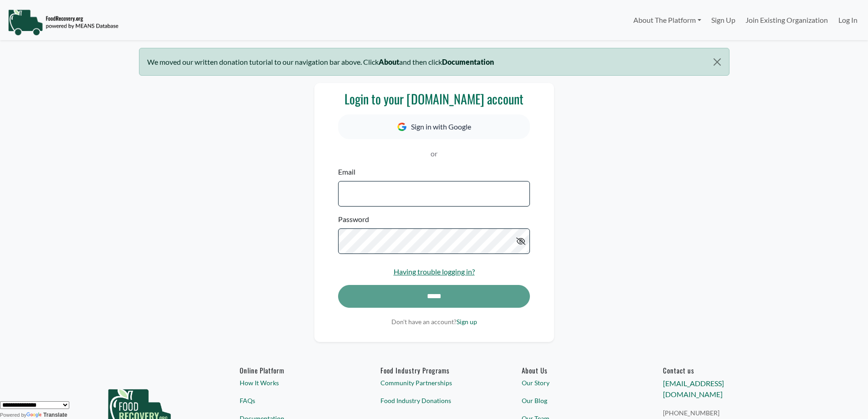 The height and width of the screenshot is (419, 868). I want to click on a: Sign up, so click(467, 321).